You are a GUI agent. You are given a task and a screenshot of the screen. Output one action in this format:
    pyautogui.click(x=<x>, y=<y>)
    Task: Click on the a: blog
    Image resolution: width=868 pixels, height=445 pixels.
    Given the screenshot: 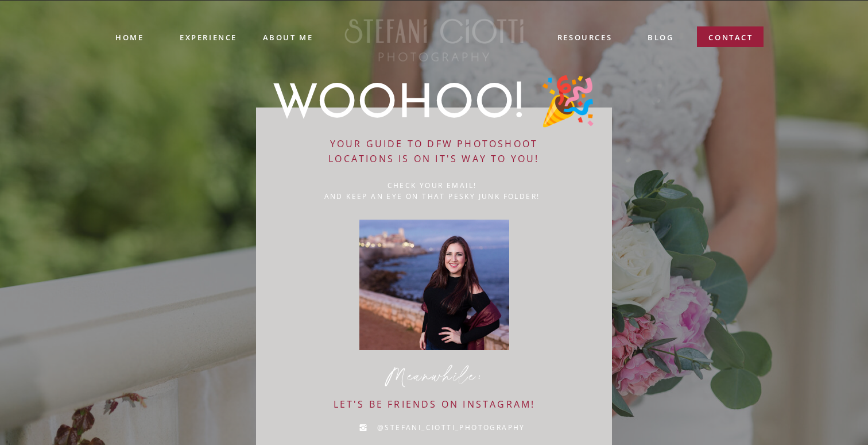 What is the action you would take?
    pyautogui.click(x=660, y=38)
    